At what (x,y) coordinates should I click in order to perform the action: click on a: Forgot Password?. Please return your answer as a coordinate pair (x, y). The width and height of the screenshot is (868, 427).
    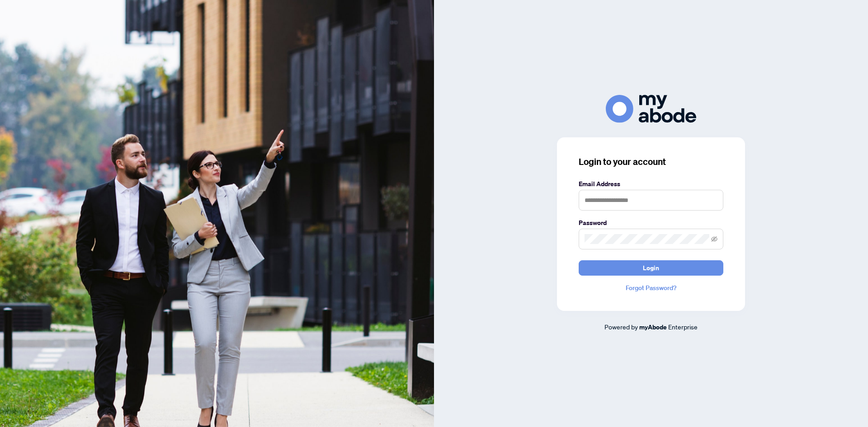
    Looking at the image, I should click on (651, 288).